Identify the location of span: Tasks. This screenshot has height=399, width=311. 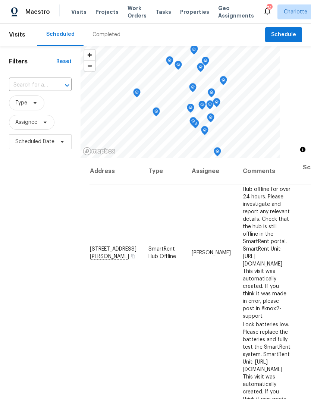
(163, 12).